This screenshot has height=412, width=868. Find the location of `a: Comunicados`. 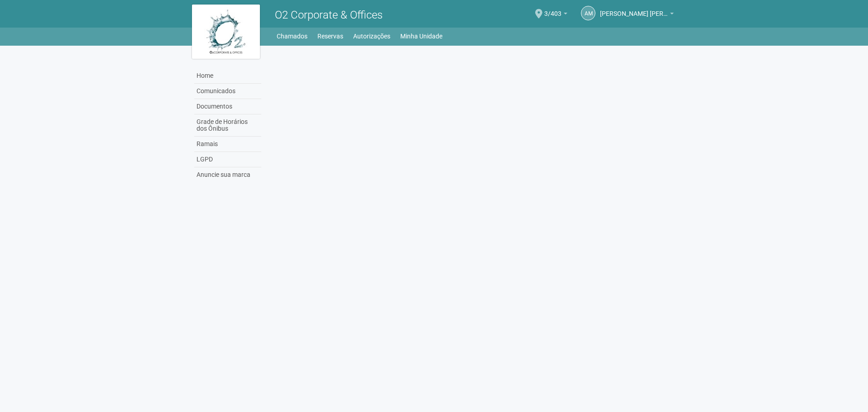

a: Comunicados is located at coordinates (228, 91).